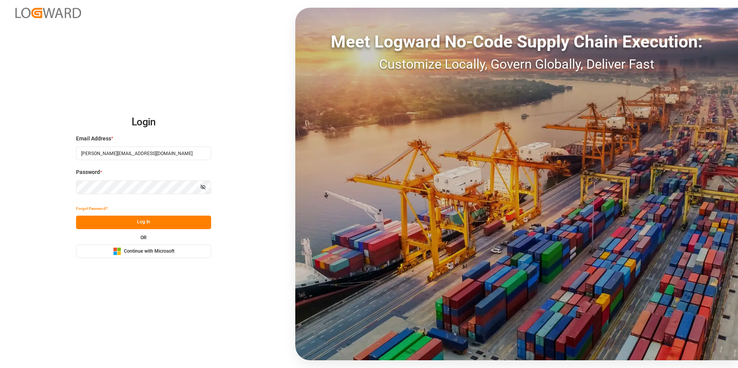  Describe the element at coordinates (144, 153) in the screenshot. I see `input: Enter your email` at that location.